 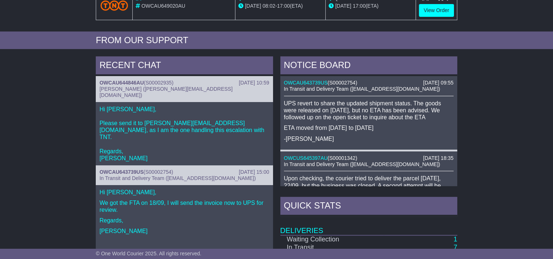 What do you see at coordinates (159, 83) in the screenshot?
I see `span: S00002935` at bounding box center [159, 83].